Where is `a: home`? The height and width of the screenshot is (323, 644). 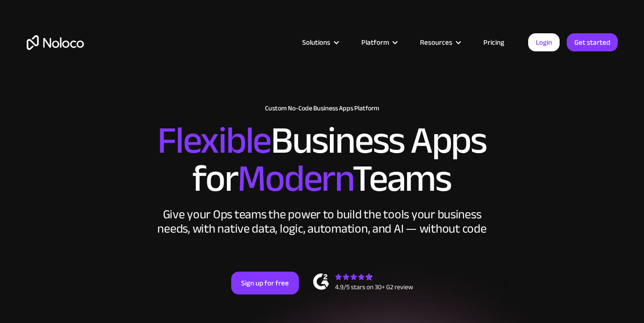
a: home is located at coordinates (55, 42).